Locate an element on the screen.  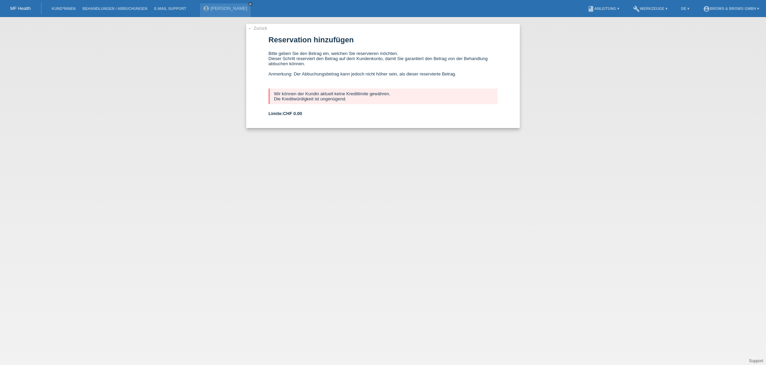
a: Behandlungen / Abbuchungen is located at coordinates (115, 9).